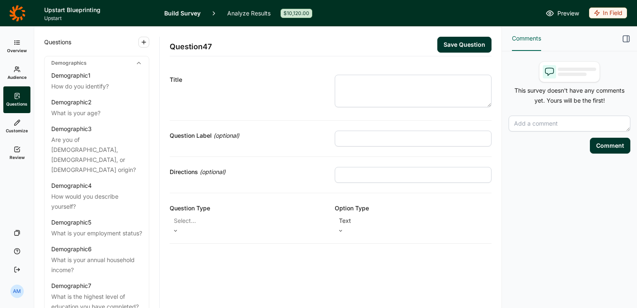 The width and height of the screenshot is (637, 308). Describe the element at coordinates (99, 18) in the screenshot. I see `span: Upstart` at that location.